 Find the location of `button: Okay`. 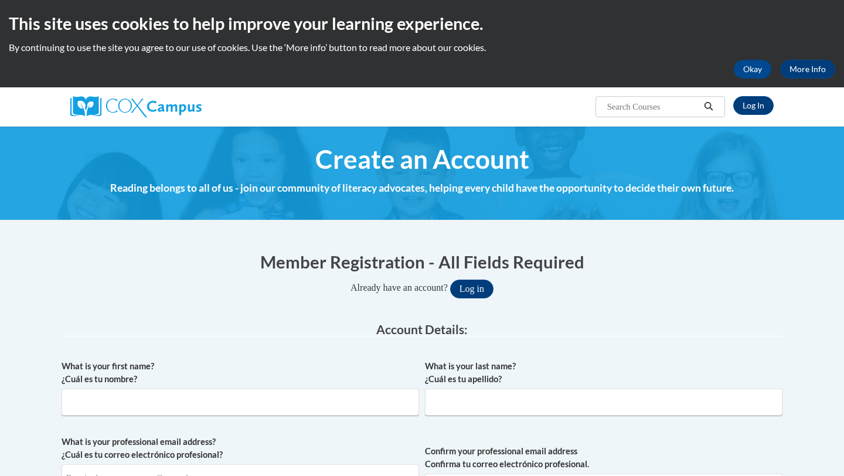

button: Okay is located at coordinates (753, 69).